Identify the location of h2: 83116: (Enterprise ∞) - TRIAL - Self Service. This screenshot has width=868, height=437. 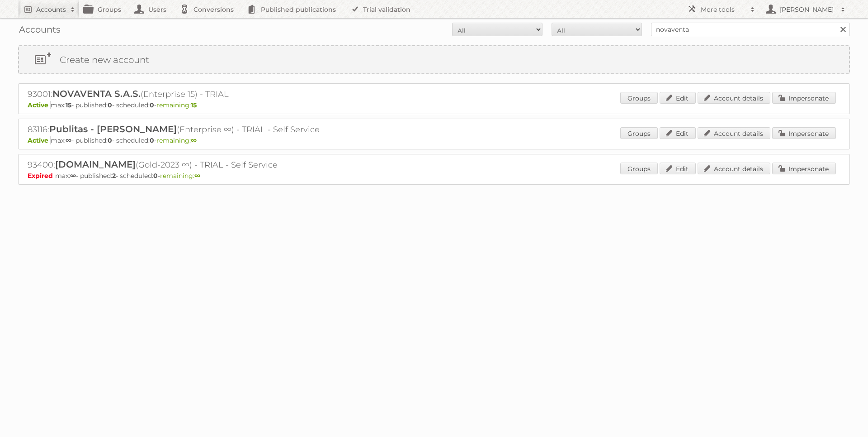
(185, 129).